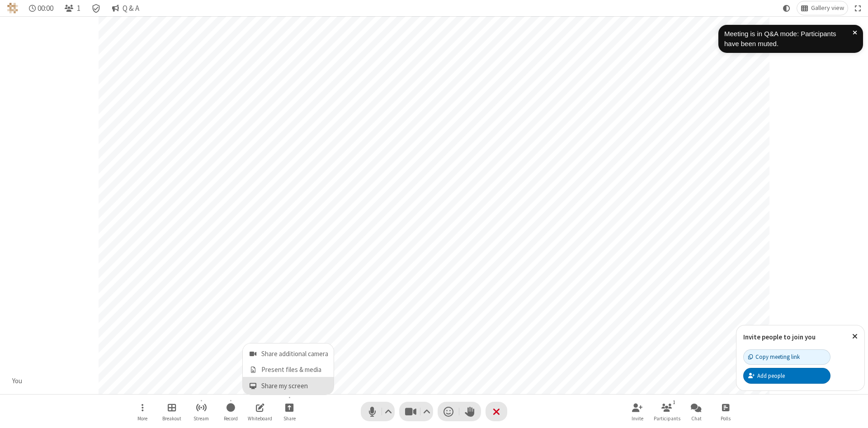  Describe the element at coordinates (674, 402) in the screenshot. I see `div: 1` at that location.